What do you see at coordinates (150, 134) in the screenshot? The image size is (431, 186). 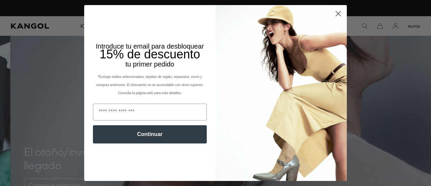 I see `font: Continuar` at bounding box center [150, 134].